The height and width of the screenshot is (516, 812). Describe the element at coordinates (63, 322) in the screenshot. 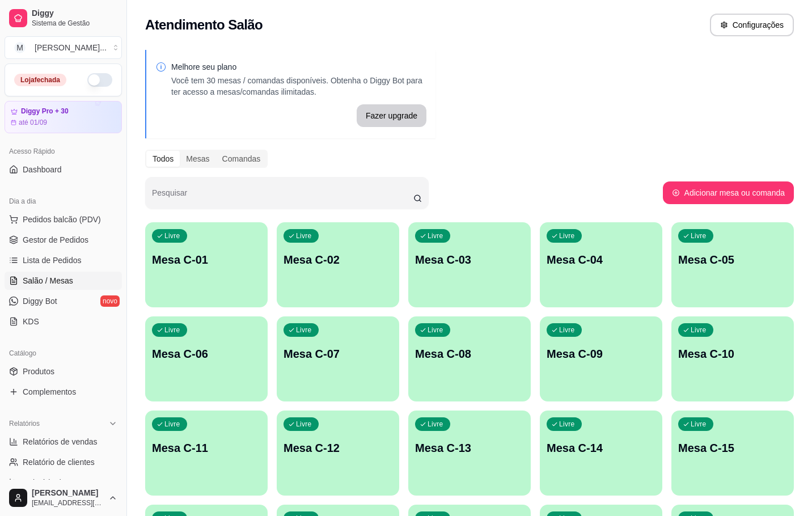

I see `a: KDS` at that location.